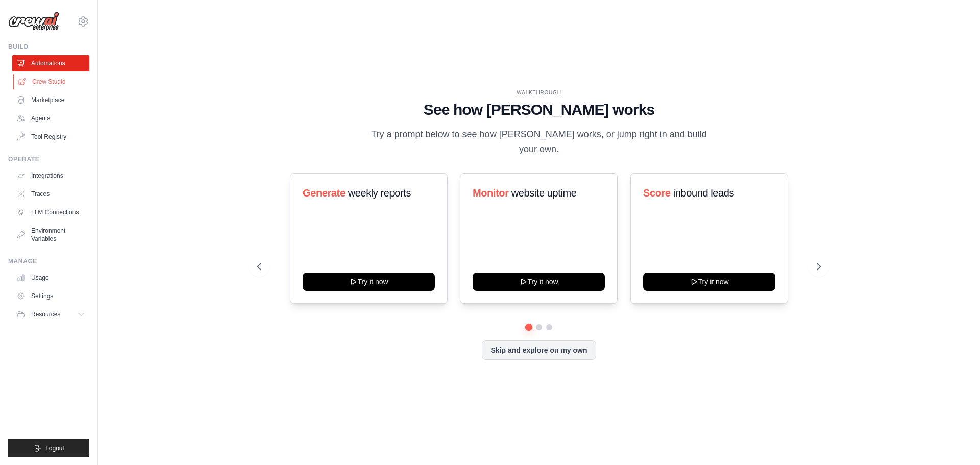 The image size is (980, 465). Describe the element at coordinates (49, 448) in the screenshot. I see `button: Logout` at that location.